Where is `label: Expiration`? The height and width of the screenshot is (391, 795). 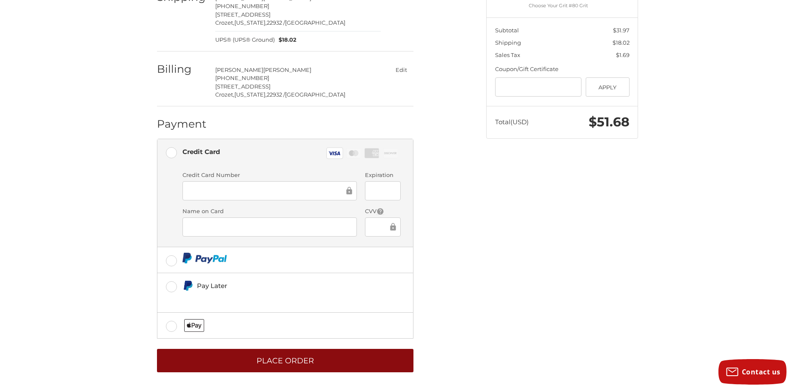 label: Expiration is located at coordinates (382, 175).